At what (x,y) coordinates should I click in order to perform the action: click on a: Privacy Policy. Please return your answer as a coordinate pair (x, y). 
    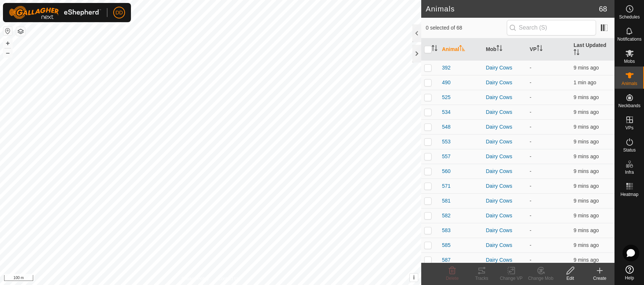
    Looking at the image, I should click on (195, 279).